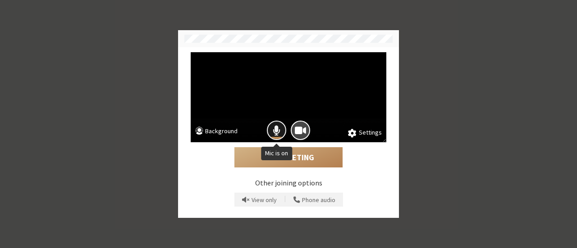 The height and width of the screenshot is (248, 577). I want to click on button: Camera is on, so click(300, 130).